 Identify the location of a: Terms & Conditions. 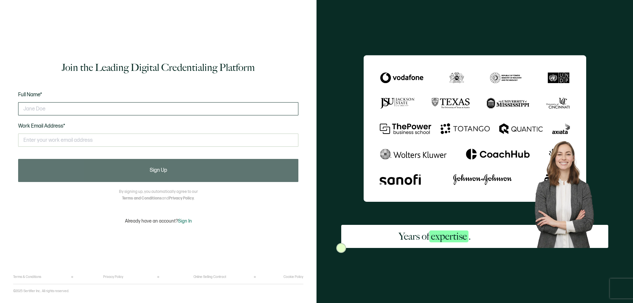
(27, 277).